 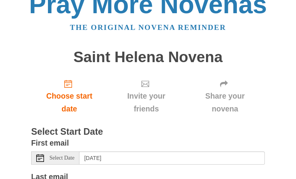 I want to click on span: Choose start date, so click(x=69, y=103).